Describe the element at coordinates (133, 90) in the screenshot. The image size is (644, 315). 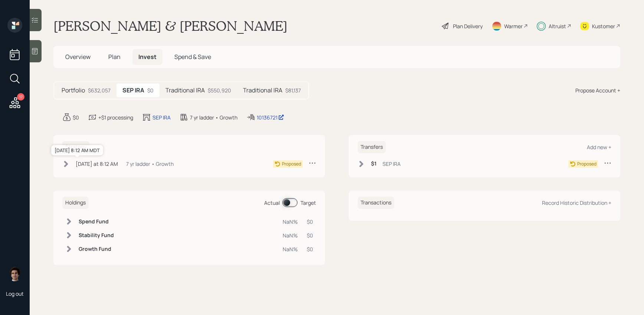
I see `h5: SEP IRA` at that location.